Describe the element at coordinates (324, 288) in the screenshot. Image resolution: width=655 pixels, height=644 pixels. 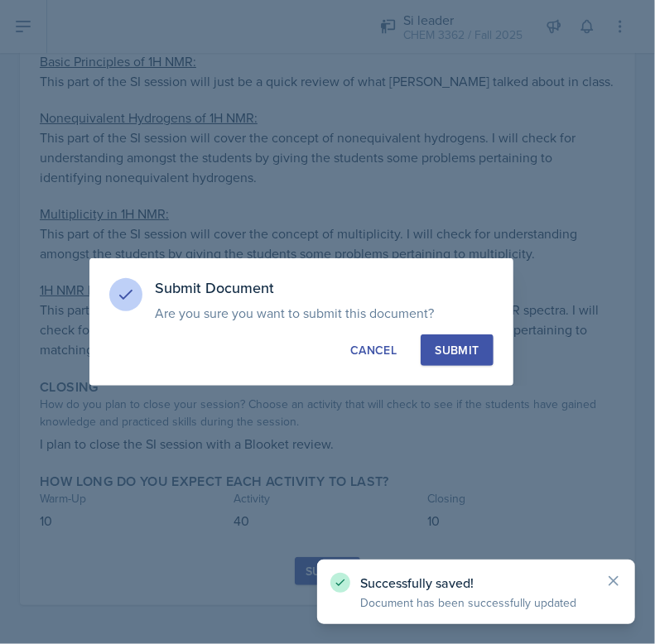
I see `h3: Submit Document` at that location.